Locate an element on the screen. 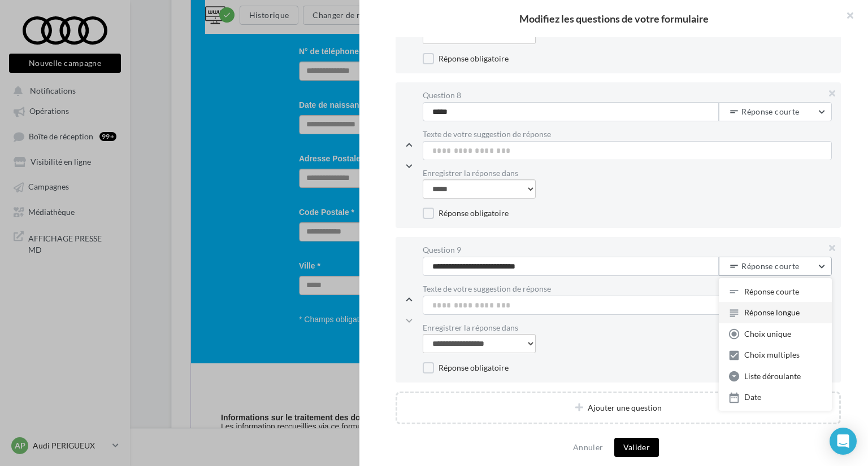 This screenshot has height=466, width=868. img: BANNIERE_EMAIL_LOGO.png is located at coordinates (290, 95).